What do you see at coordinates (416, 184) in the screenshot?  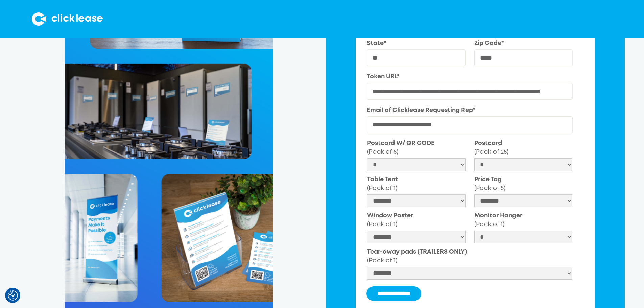 I see `label: Table Tent` at bounding box center [416, 184].